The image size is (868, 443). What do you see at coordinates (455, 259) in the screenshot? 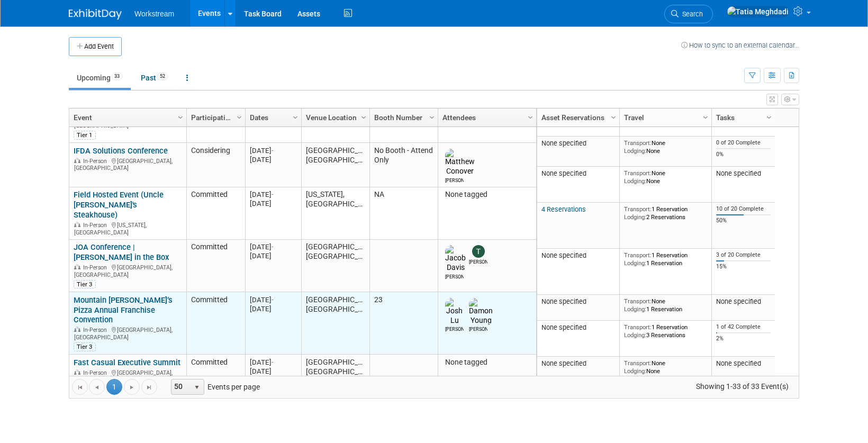
I see `img: Jacob Davis` at bounding box center [455, 259].